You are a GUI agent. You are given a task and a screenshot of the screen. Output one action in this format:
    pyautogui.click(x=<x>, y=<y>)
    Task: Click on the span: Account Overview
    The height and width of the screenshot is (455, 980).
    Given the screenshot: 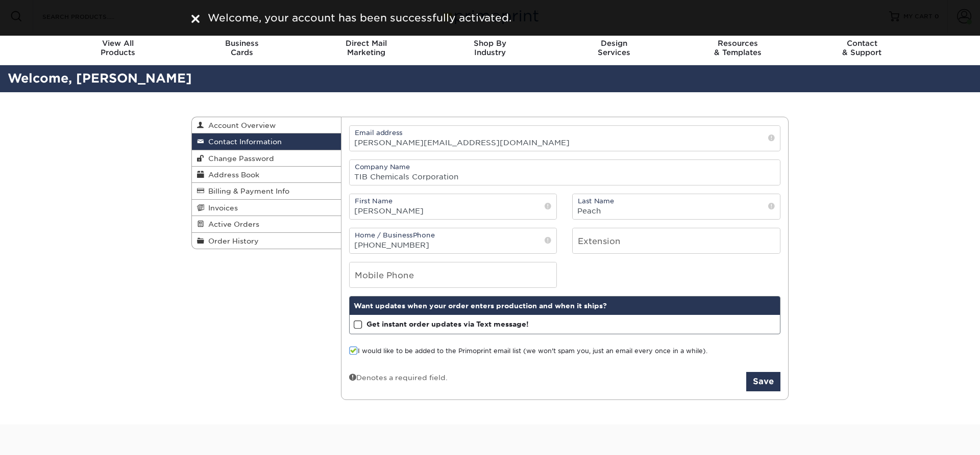 What is the action you would take?
    pyautogui.click(x=240, y=125)
    